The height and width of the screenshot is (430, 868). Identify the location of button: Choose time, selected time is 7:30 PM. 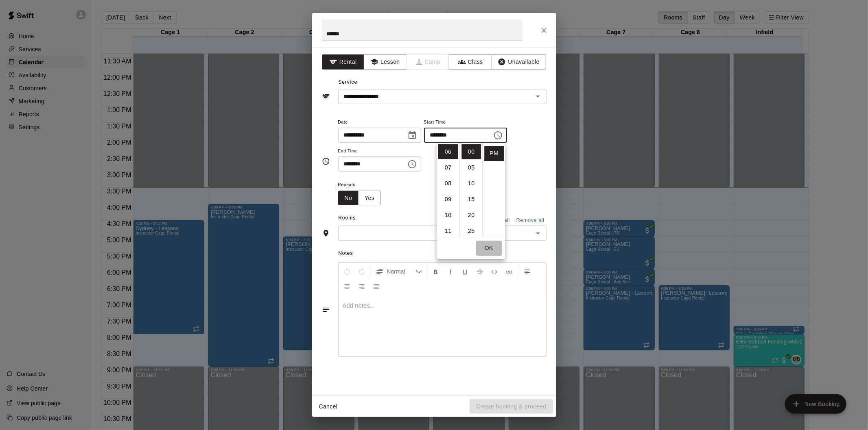
(413, 165).